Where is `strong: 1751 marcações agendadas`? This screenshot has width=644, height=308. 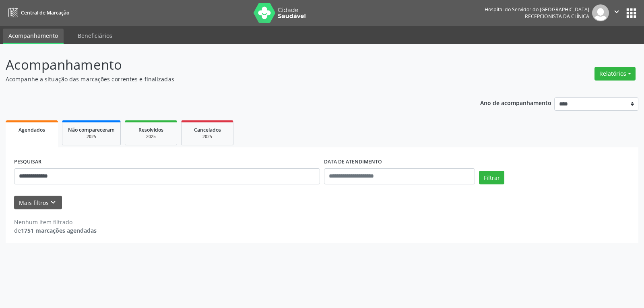
strong: 1751 marcações agendadas is located at coordinates (59, 230).